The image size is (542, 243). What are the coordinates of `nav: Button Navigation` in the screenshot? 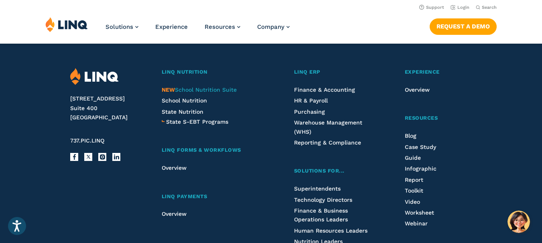 It's located at (463, 26).